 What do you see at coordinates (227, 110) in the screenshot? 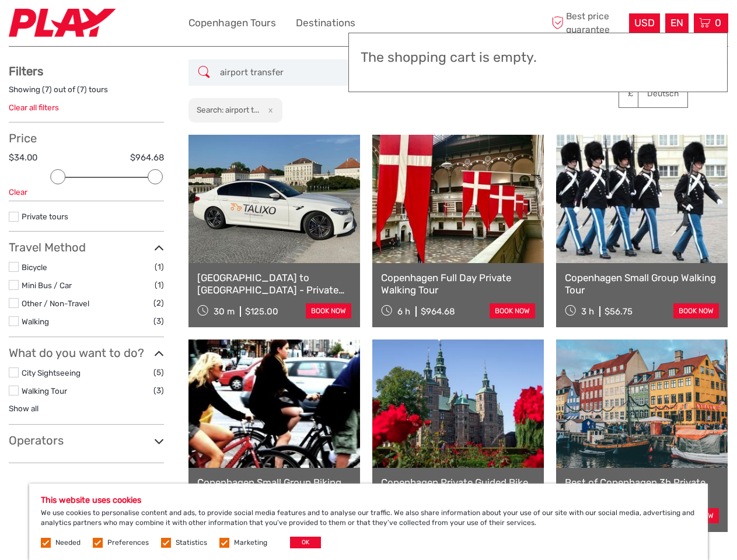
I see `h2: Search: airport t...` at bounding box center [227, 110].